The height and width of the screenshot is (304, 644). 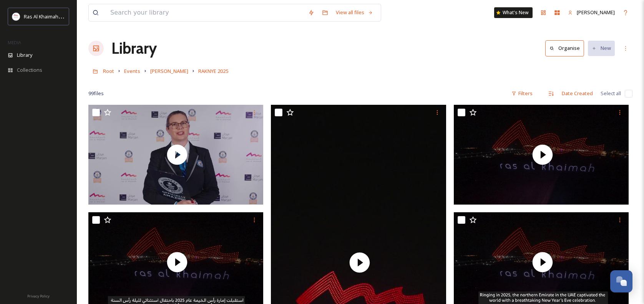 I want to click on div: View all files, so click(x=355, y=12).